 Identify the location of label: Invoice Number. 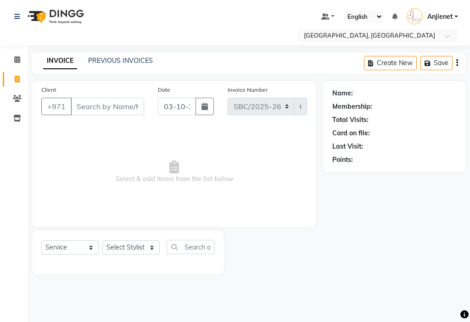
(247, 90).